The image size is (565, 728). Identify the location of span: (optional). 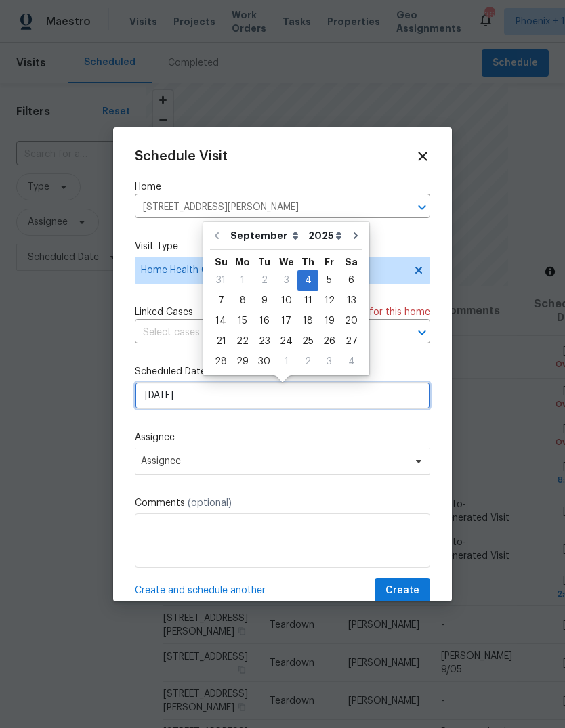
(210, 503).